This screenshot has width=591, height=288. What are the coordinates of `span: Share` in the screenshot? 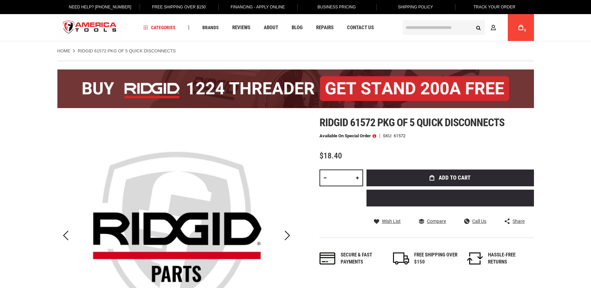 It's located at (518, 221).